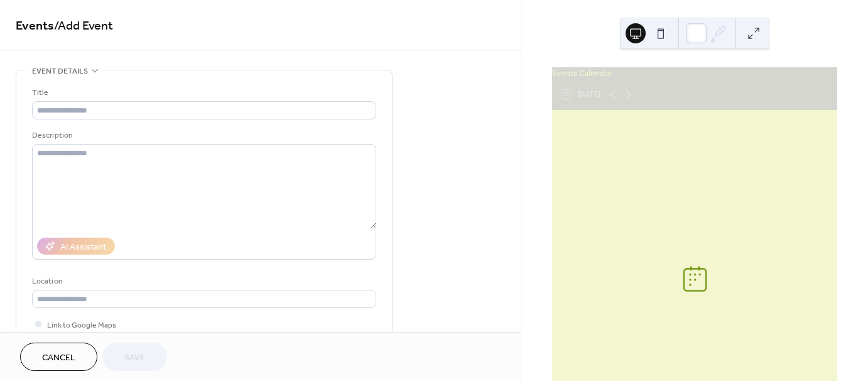 This screenshot has height=381, width=868. I want to click on span: / Add Event, so click(84, 26).